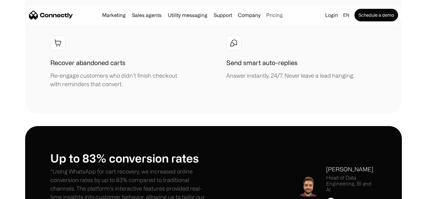 The width and height of the screenshot is (427, 199). Describe the element at coordinates (376, 15) in the screenshot. I see `a: Schedule a demo` at that location.